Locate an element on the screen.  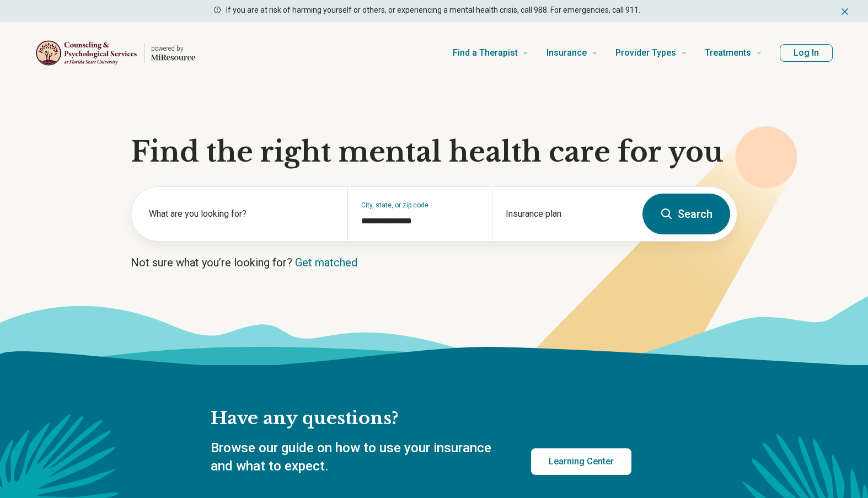
p: If you are at risk of harming yourself or others, or experiencing a mental health crisis, call 98... is located at coordinates (433, 10).